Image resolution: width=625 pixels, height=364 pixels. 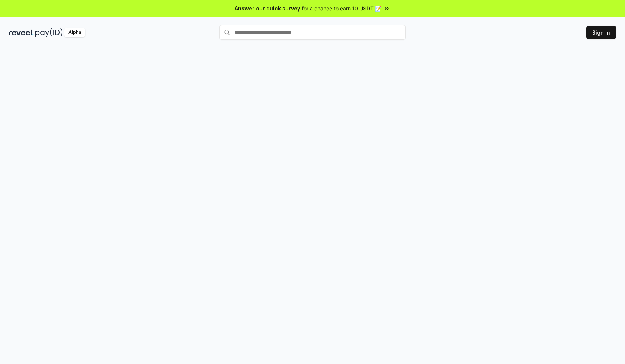 What do you see at coordinates (21, 32) in the screenshot?
I see `img: reveel_dark` at bounding box center [21, 32].